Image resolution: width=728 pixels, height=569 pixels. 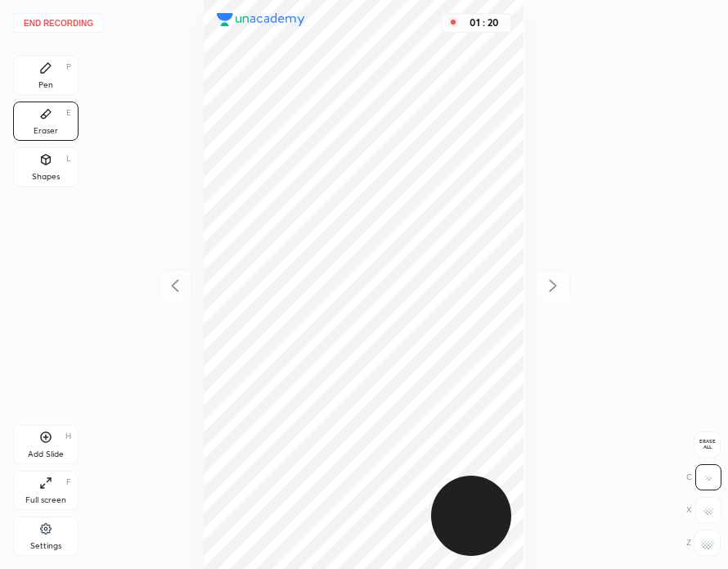 I want to click on div: X, so click(x=703, y=510).